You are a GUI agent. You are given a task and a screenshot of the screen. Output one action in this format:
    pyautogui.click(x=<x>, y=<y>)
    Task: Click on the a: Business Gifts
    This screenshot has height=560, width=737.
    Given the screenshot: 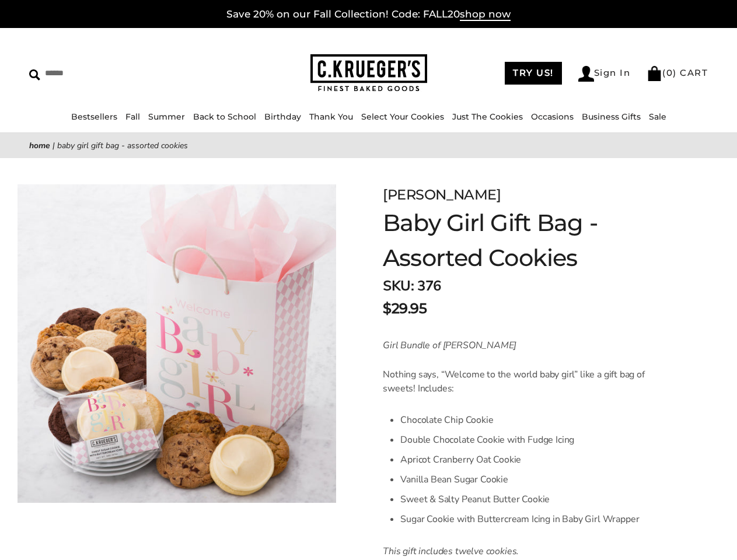 What is the action you would take?
    pyautogui.click(x=611, y=117)
    